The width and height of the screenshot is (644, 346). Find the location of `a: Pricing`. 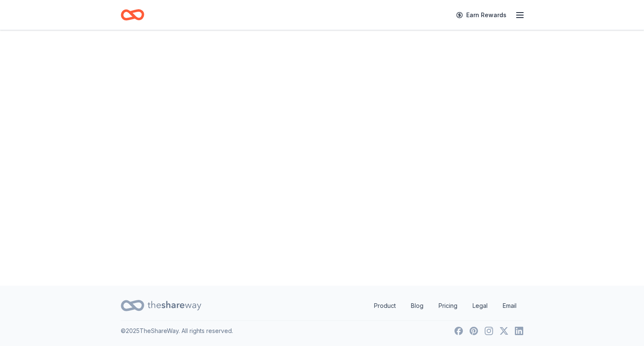

a: Pricing is located at coordinates (448, 306).